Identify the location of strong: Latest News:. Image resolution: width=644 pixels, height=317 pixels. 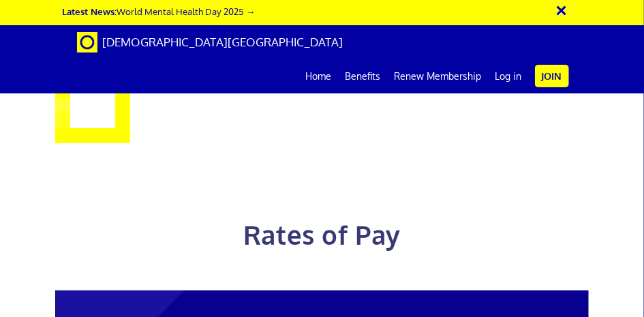
(89, 11).